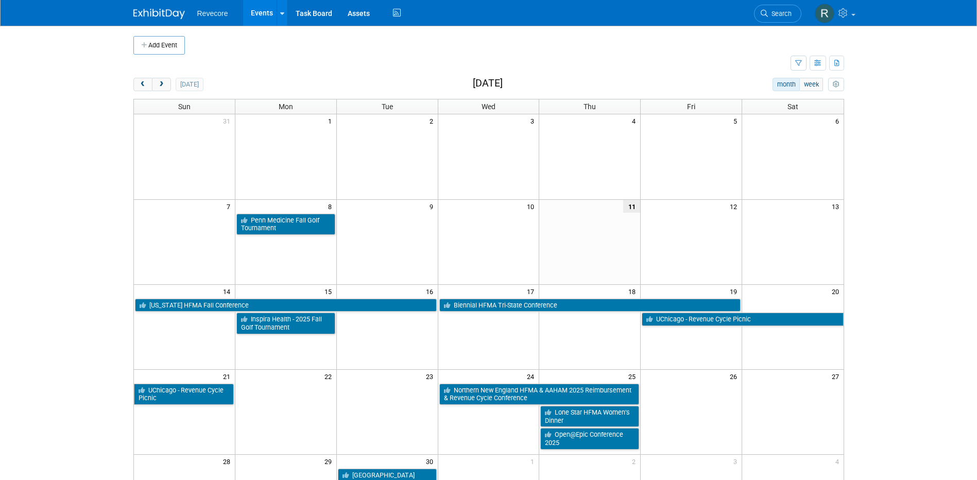 This screenshot has height=480, width=977. I want to click on span: 31, so click(228, 120).